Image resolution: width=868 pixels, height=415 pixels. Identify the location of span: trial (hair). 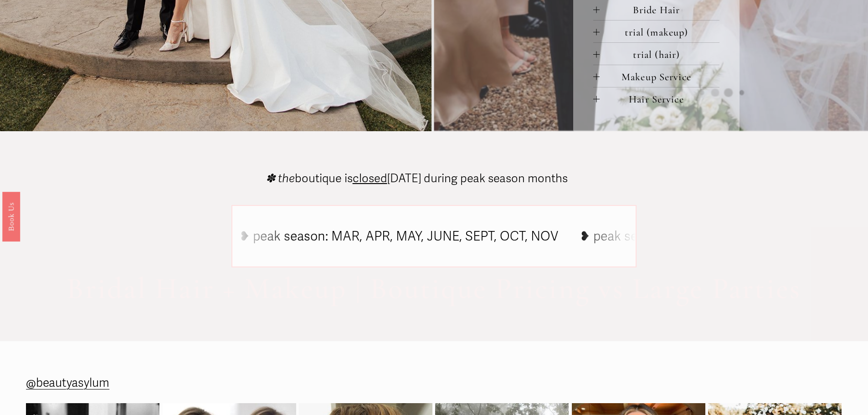
(660, 54).